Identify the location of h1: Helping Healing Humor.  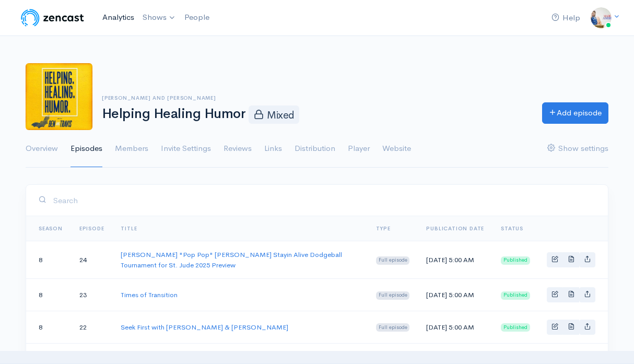
(316, 115).